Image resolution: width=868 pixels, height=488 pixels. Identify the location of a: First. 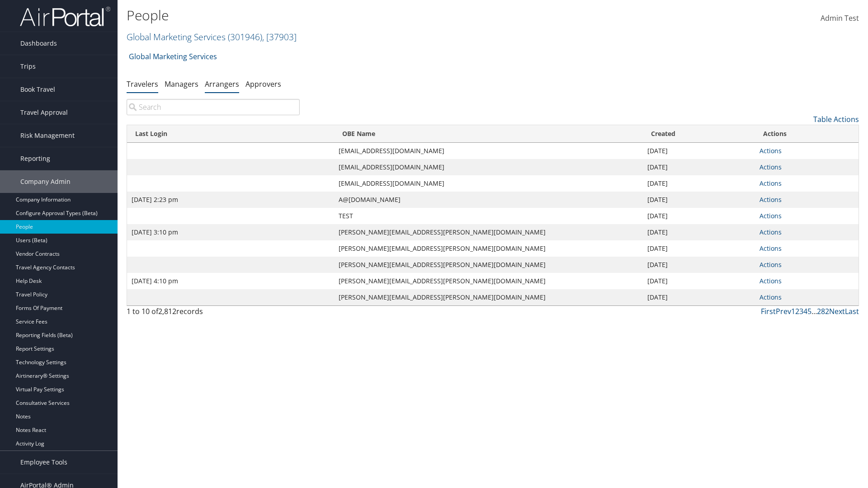
(768, 311).